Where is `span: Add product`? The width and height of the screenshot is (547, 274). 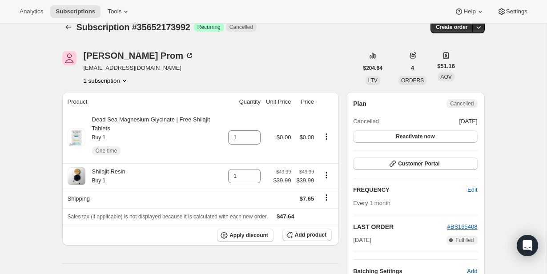
span: Add product is located at coordinates (310, 235).